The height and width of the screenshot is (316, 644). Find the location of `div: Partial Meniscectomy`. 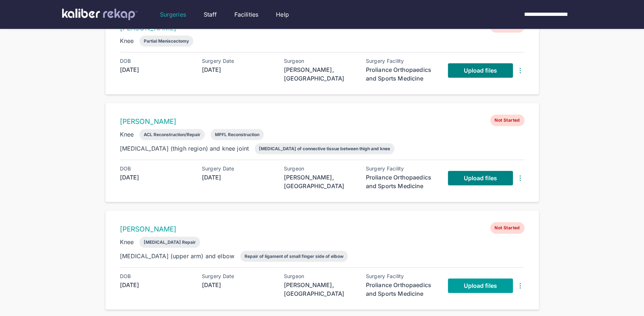

div: Partial Meniscectomy is located at coordinates (166, 41).